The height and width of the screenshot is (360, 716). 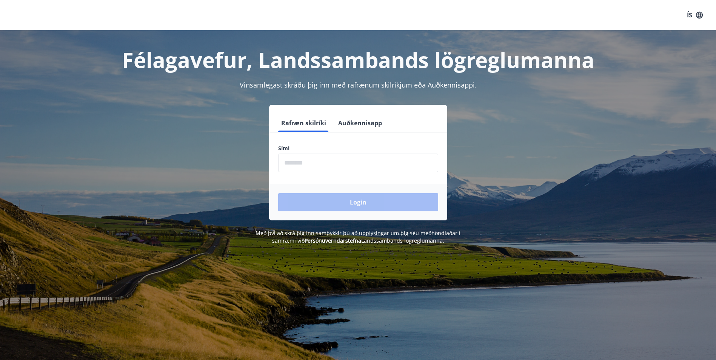 What do you see at coordinates (358, 148) in the screenshot?
I see `label: Sími` at bounding box center [358, 148].